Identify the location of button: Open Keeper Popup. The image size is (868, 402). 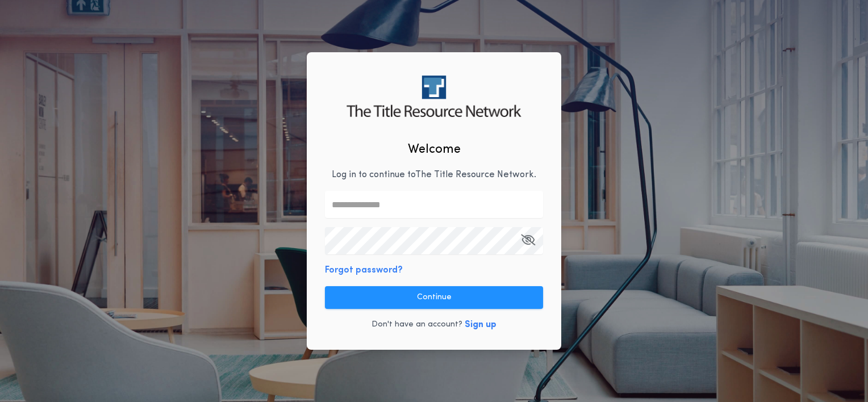
(528, 241).